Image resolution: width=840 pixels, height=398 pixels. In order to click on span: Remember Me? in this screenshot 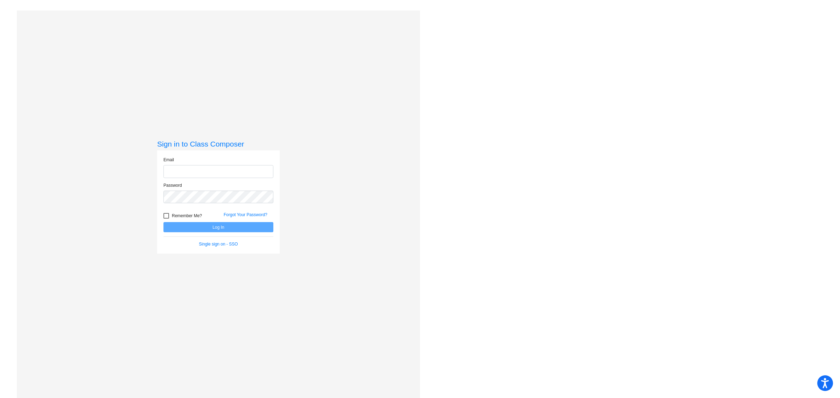, I will do `click(187, 216)`.